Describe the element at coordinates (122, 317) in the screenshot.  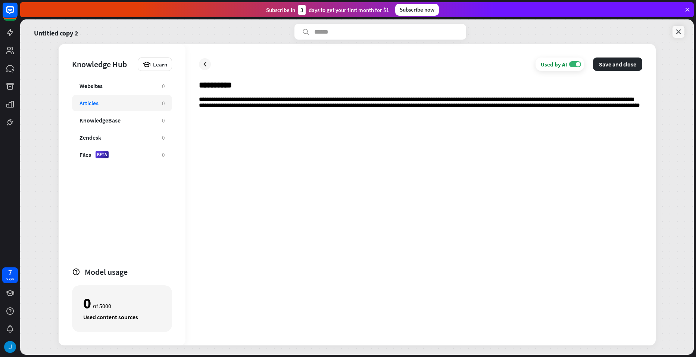
I see `div: Used content sources` at that location.